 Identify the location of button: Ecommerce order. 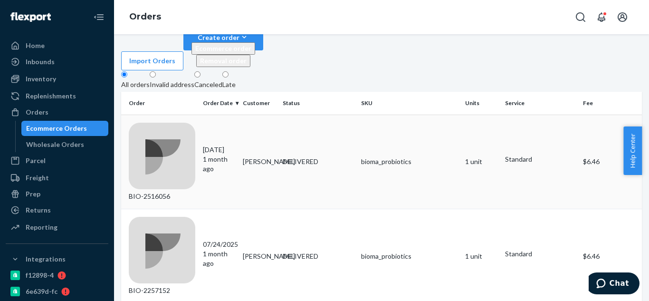
(223, 48).